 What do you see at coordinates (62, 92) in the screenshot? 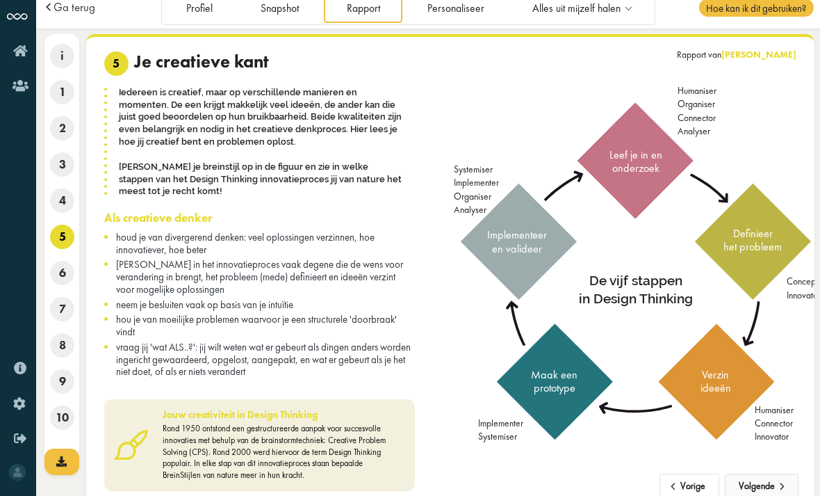
I see `span: 1` at bounding box center [62, 92].